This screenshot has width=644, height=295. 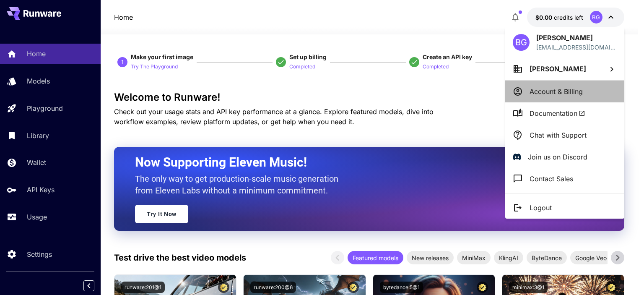 I want to click on p: Logout, so click(x=541, y=208).